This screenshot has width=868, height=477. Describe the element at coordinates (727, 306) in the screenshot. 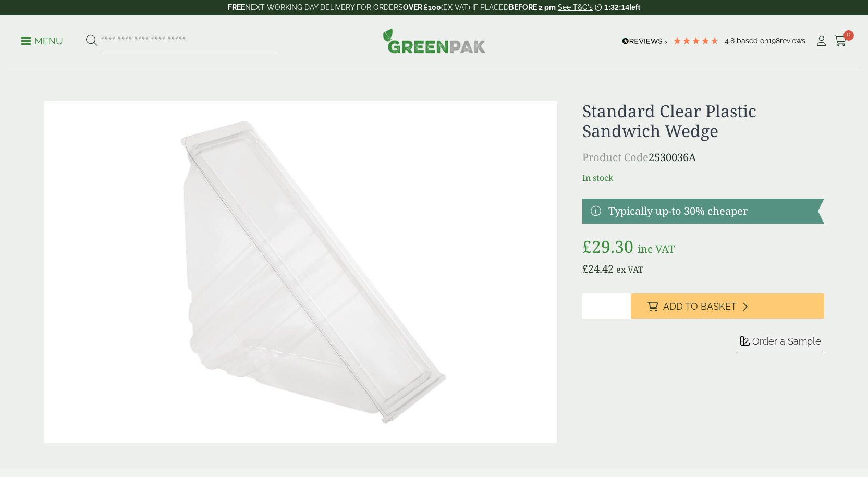

I see `button: Add to Basket` at that location.